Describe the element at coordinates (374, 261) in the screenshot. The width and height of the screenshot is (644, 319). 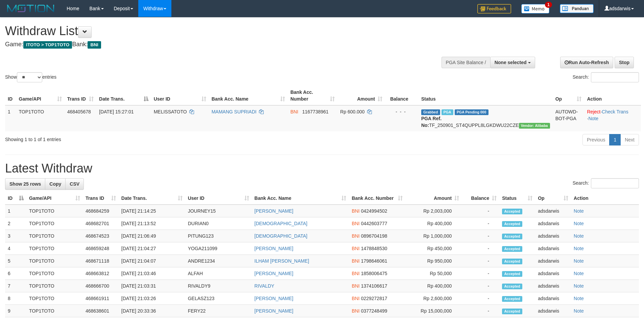
I see `span: Copy 1798646061 to clipboard` at that location.